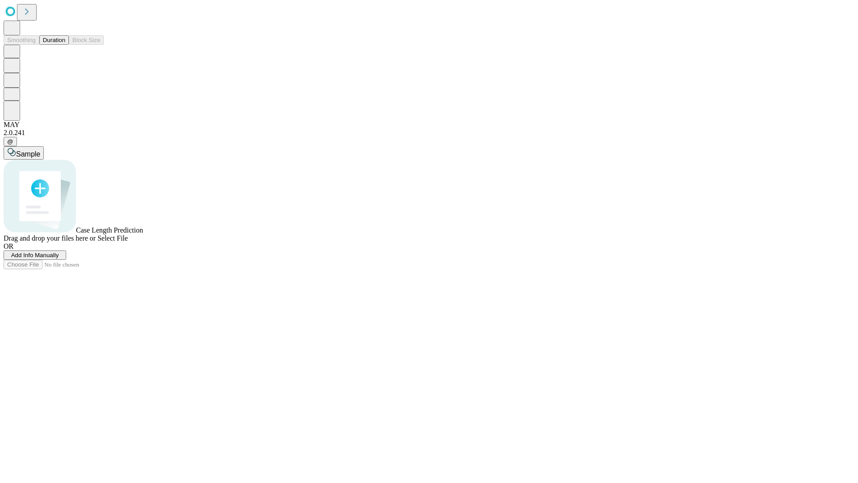 The width and height of the screenshot is (858, 483). Describe the element at coordinates (28, 154) in the screenshot. I see `span: Sample` at that location.